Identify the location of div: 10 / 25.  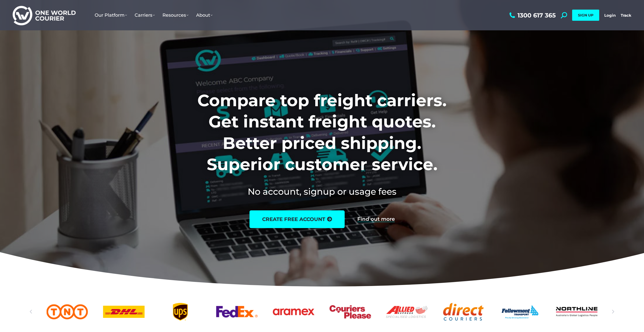
(520, 312).